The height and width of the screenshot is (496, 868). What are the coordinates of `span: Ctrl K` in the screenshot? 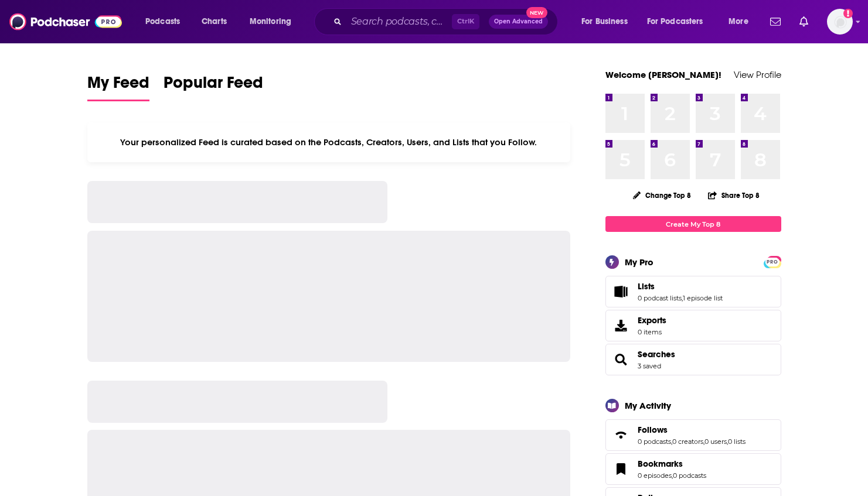 It's located at (466, 22).